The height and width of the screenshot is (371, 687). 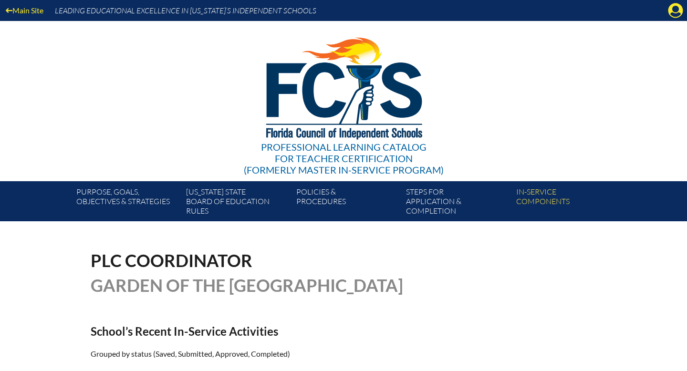 I want to click on div: Professional Learning Catalog (formerly Master In-service Program), so click(x=344, y=158).